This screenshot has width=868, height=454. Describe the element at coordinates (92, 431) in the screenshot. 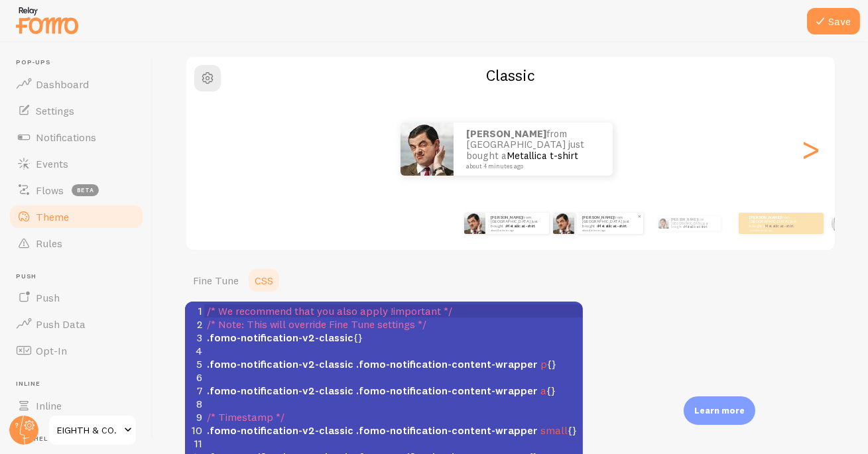

I see `a: EIGHTH & CO.` at that location.